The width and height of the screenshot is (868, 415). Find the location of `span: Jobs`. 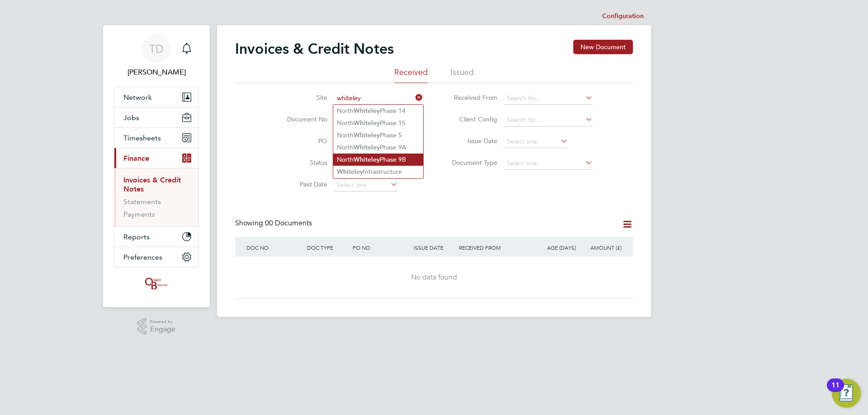

span: Jobs is located at coordinates (131, 117).